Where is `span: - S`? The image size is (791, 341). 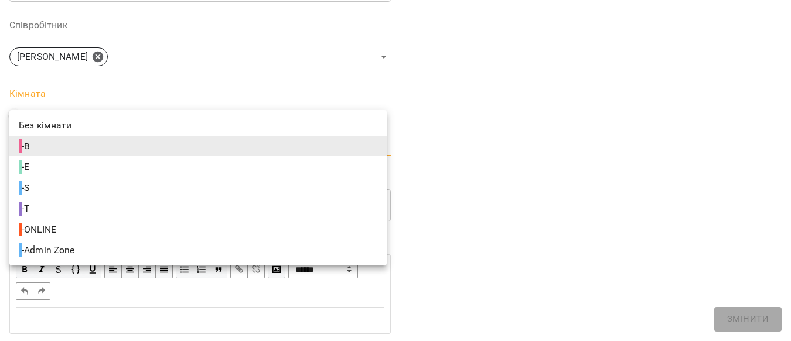 span: - S is located at coordinates (25, 188).